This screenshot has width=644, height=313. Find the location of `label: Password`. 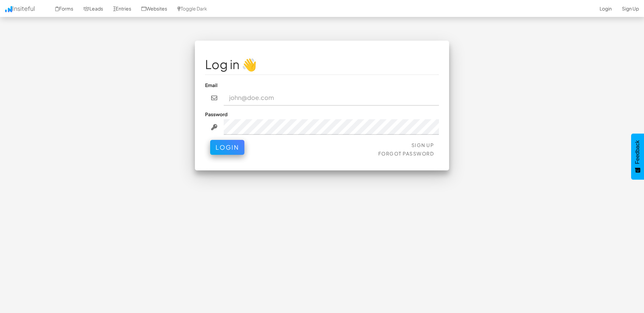

label: Password is located at coordinates (216, 114).